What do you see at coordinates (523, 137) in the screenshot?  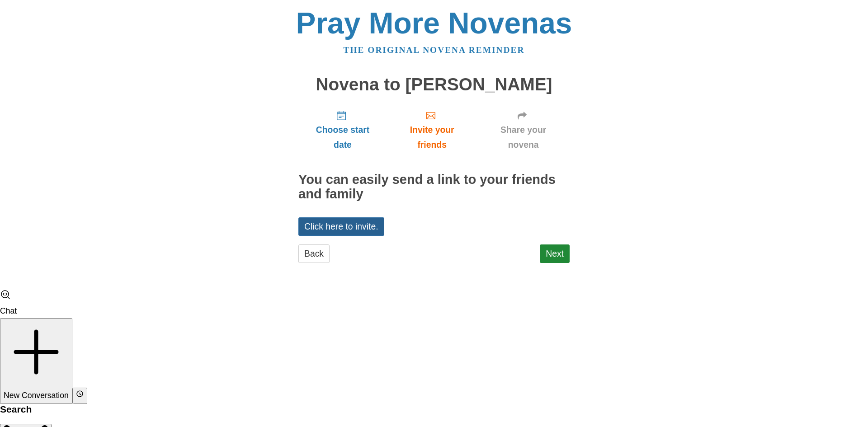 I see `span: Share your novena` at bounding box center [523, 137].